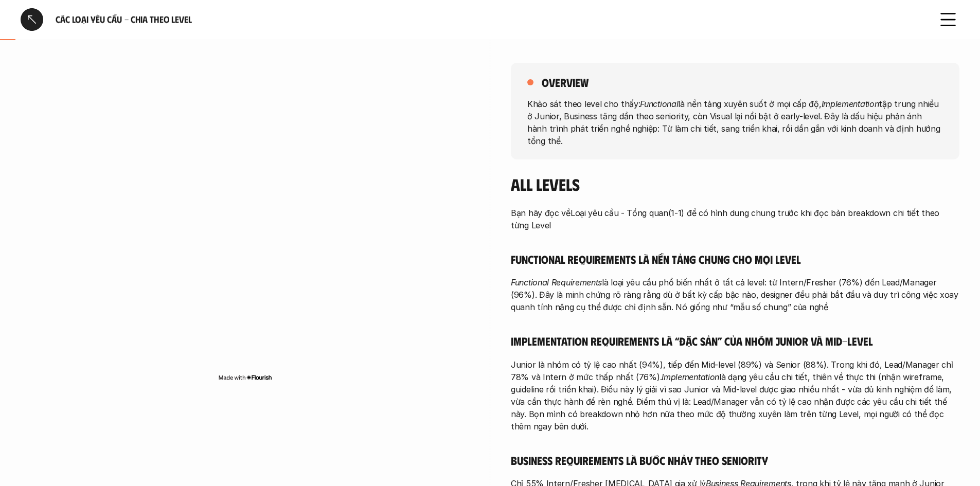 This screenshot has height=486, width=980. What do you see at coordinates (735, 219) in the screenshot?
I see `p: Bạn hãy đọc về (1-1) để có hình dung chung trước khi đọc bản breakdown chi tiết theo từng Level` at bounding box center [735, 219].